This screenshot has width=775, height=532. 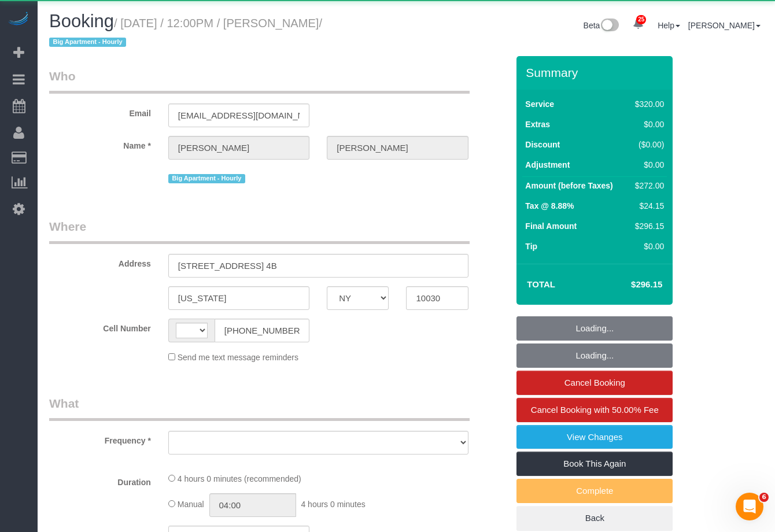 What do you see at coordinates (239, 148) in the screenshot?
I see `input: First Name` at bounding box center [239, 148].